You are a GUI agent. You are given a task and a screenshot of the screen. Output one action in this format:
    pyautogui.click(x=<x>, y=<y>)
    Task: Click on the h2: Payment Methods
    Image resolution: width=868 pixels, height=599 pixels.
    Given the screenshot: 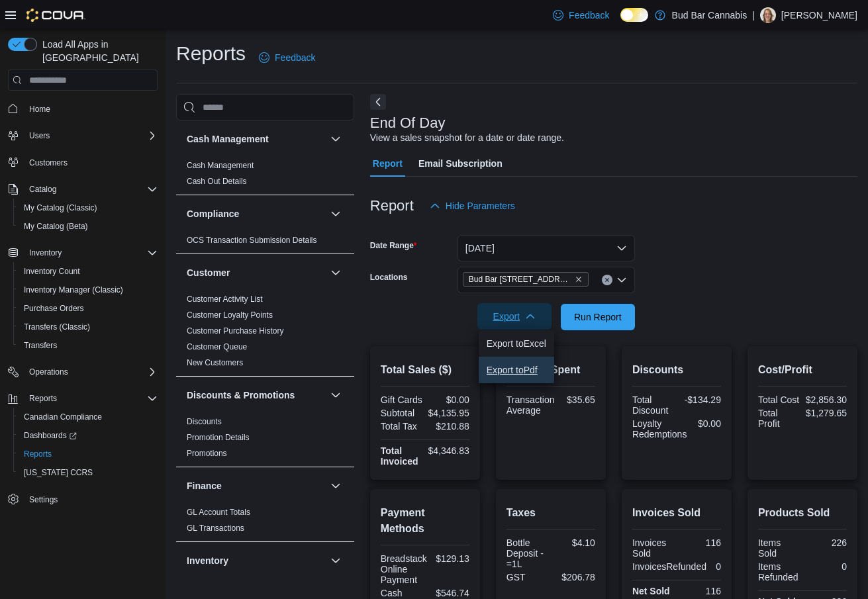 What is the action you would take?
    pyautogui.click(x=425, y=521)
    